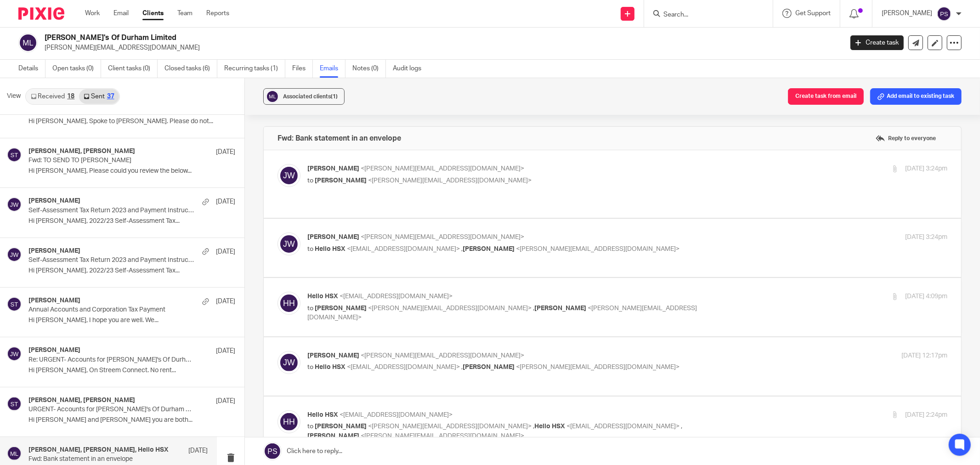 The width and height of the screenshot is (980, 465). Describe the element at coordinates (334, 97) in the screenshot. I see `span: (1)` at that location.